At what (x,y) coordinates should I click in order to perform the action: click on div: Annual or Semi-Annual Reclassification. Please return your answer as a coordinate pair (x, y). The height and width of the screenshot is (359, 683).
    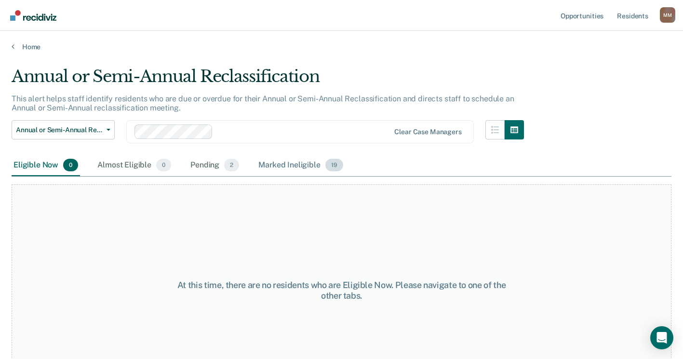
    Looking at the image, I should click on (267, 80).